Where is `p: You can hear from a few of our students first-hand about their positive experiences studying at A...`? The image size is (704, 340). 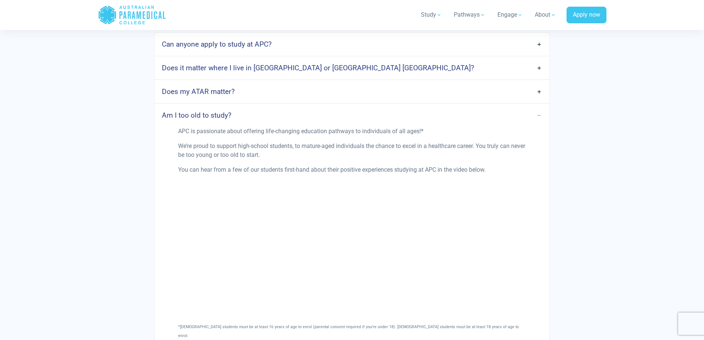 p: You can hear from a few of our students first-hand about their positive experiences studying at A... is located at coordinates (352, 170).